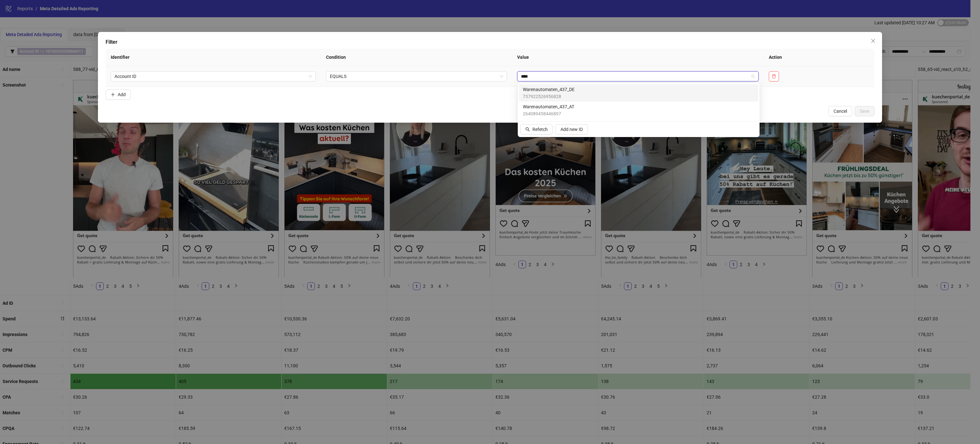 The height and width of the screenshot is (444, 980). I want to click on button: Add, so click(118, 95).